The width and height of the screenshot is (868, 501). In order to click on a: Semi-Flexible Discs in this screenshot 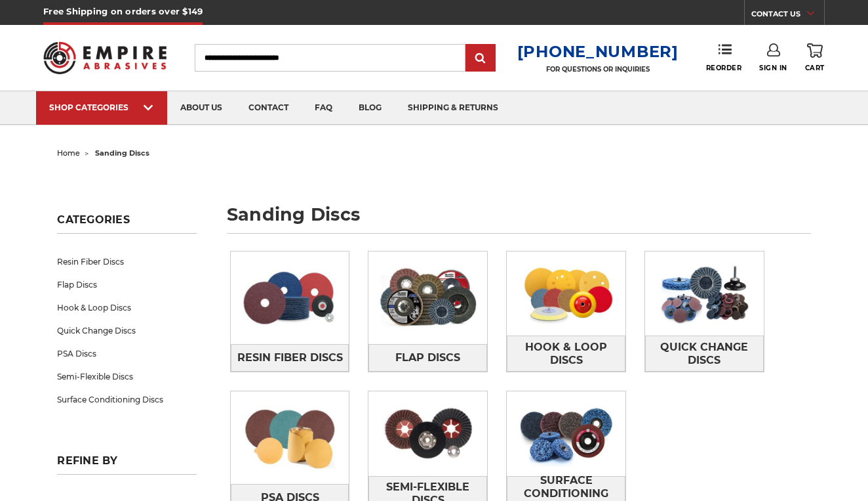, I will do `click(127, 376)`.